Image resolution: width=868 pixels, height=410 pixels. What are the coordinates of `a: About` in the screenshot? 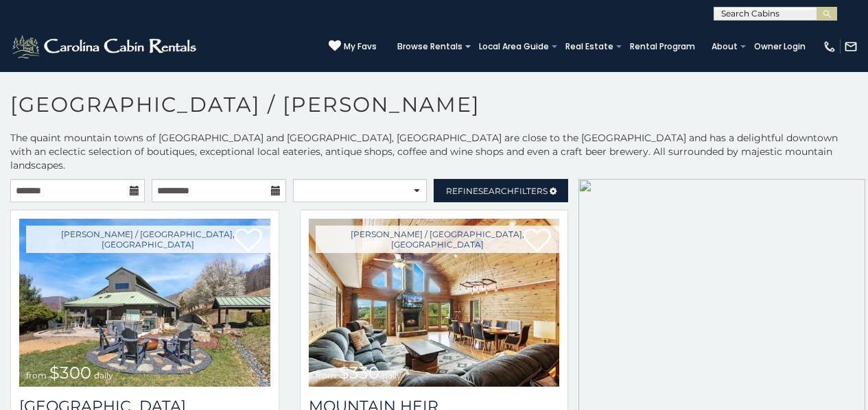 It's located at (725, 46).